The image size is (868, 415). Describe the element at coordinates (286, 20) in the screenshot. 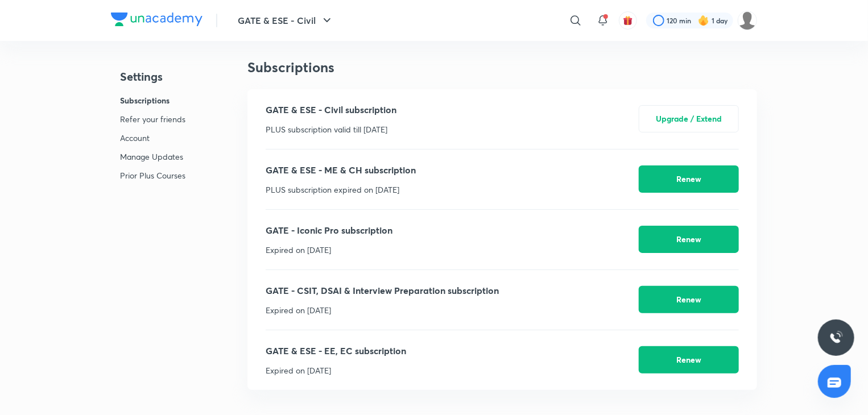

I see `button: GATE & ESE - Civil` at that location.